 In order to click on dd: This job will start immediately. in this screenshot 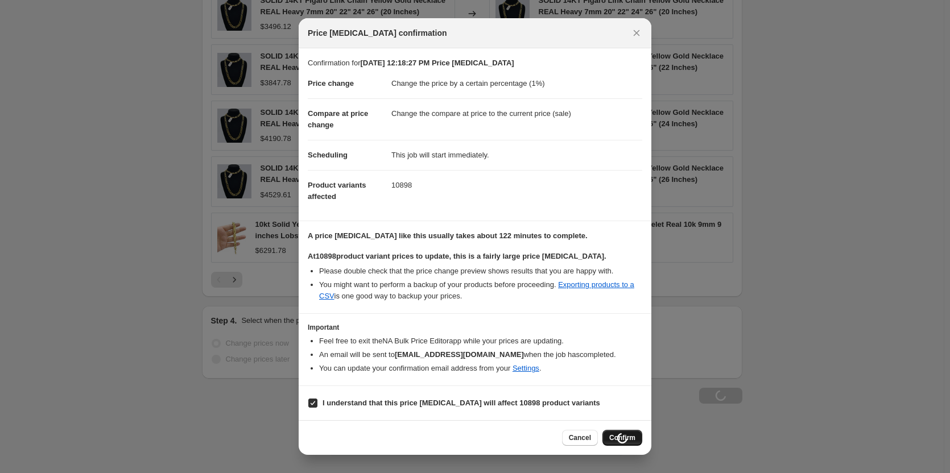, I will do `click(516, 155)`.